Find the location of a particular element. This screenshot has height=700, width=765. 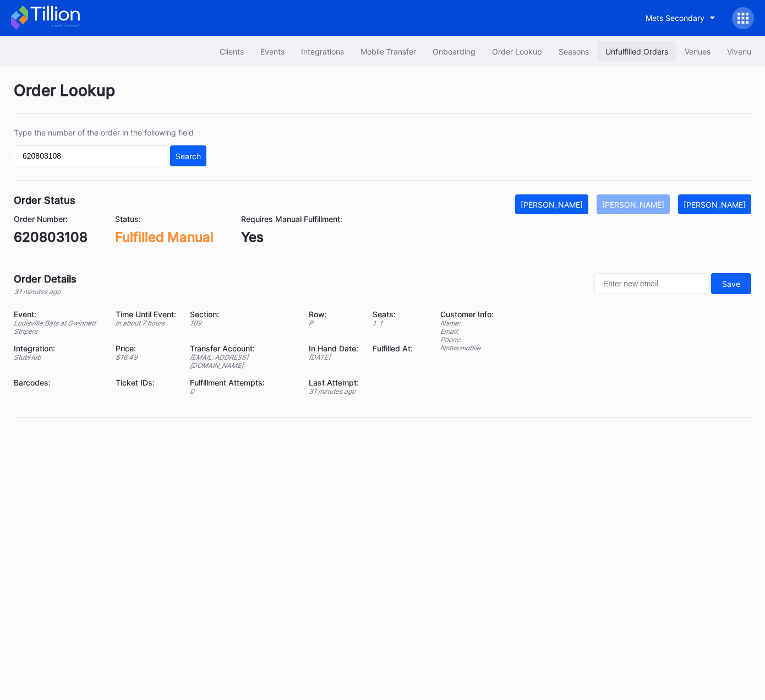

button: Order Lookup is located at coordinates (517, 51).